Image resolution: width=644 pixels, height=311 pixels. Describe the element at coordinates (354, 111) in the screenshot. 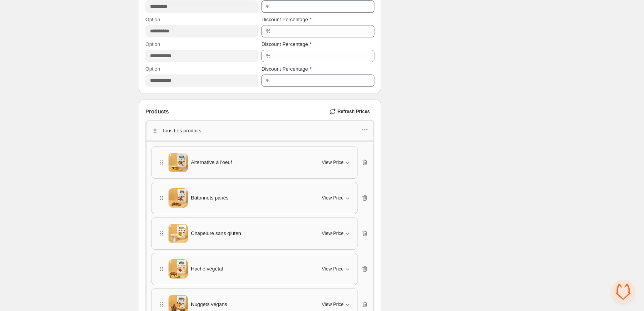

I see `span: Refresh Prices` at that location.